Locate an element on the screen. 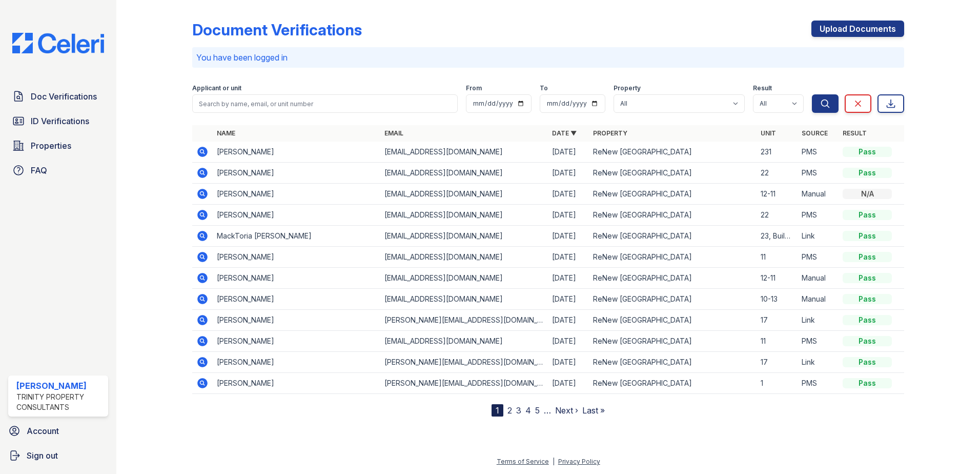 The height and width of the screenshot is (474, 980). a: FAQ is located at coordinates (58, 170).